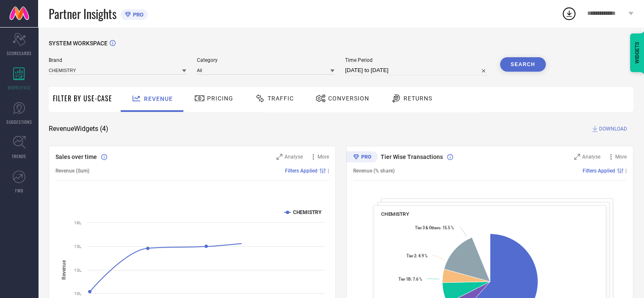 This screenshot has width=644, height=298. Describe the element at coordinates (374, 170) in the screenshot. I see `span: Revenue (% share)` at that location.